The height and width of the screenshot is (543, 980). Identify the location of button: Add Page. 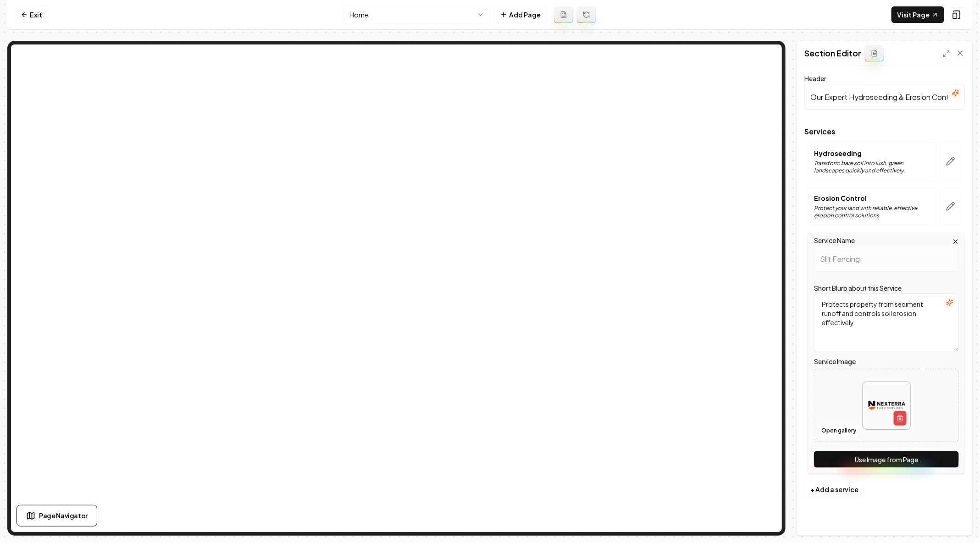
(520, 14).